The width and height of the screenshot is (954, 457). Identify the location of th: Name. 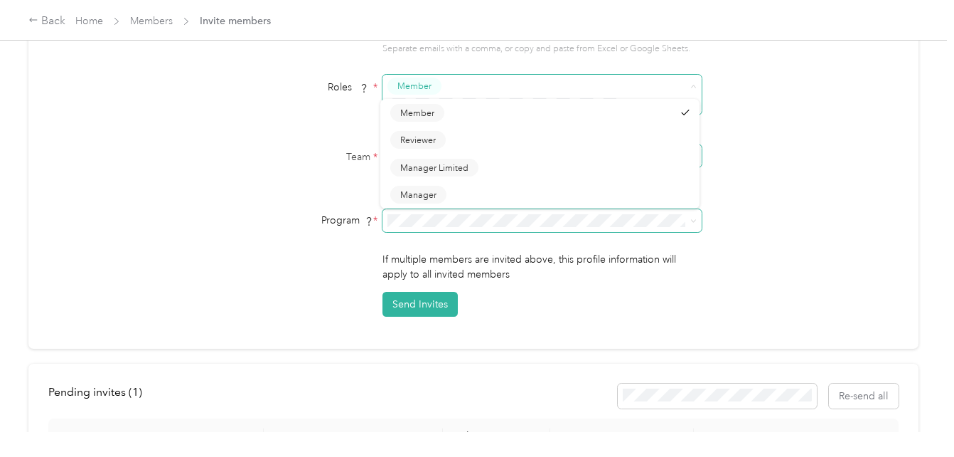
(156, 436).